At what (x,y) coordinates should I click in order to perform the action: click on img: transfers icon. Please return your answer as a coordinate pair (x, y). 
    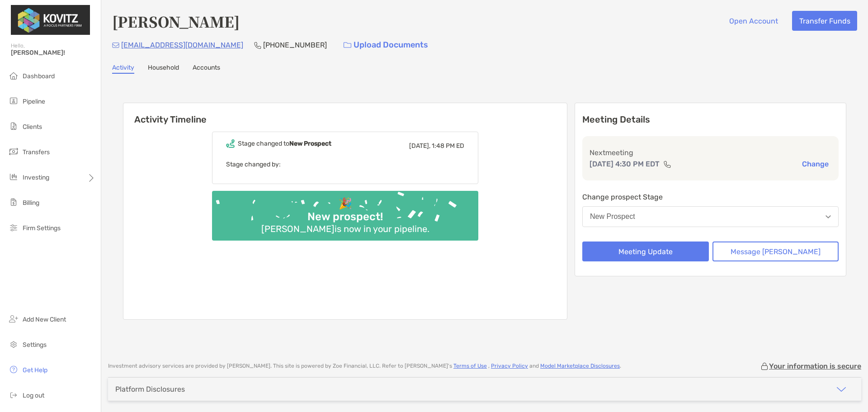
    Looking at the image, I should click on (14, 151).